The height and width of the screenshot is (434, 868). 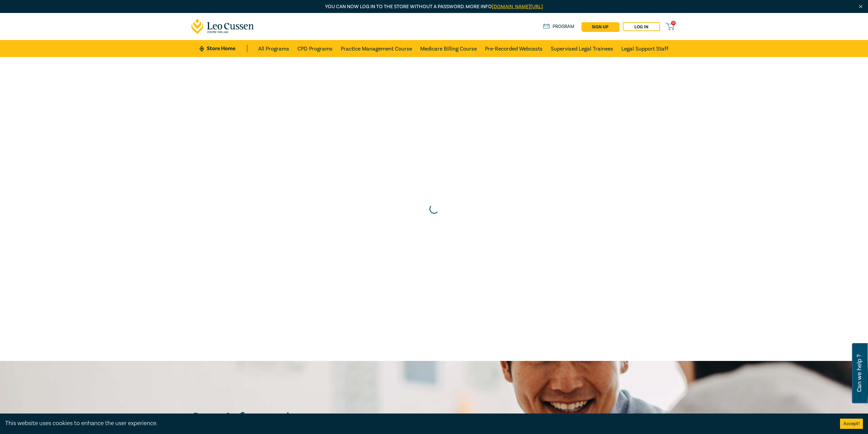 What do you see at coordinates (274, 49) in the screenshot?
I see `a: All Programs` at bounding box center [274, 49].